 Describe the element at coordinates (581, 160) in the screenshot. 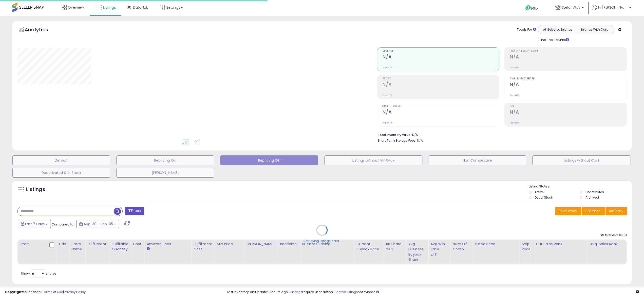

I see `button: Listings without Cost` at that location.